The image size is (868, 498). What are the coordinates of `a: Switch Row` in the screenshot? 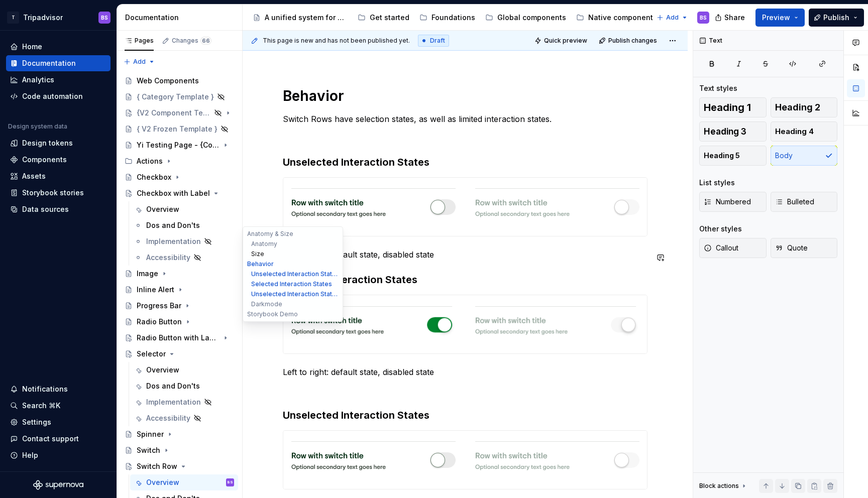 It's located at (179, 467).